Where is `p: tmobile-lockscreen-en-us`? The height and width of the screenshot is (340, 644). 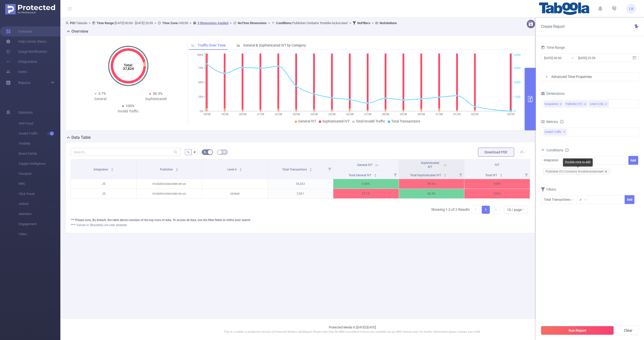
p: tmobile-lockscreen-en-us is located at coordinates (169, 184).